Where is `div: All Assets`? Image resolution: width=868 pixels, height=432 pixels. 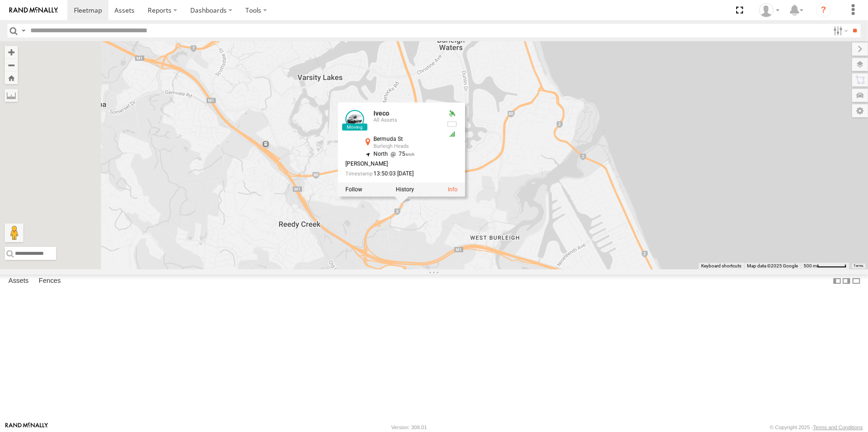
div: All Assets is located at coordinates (406, 120).